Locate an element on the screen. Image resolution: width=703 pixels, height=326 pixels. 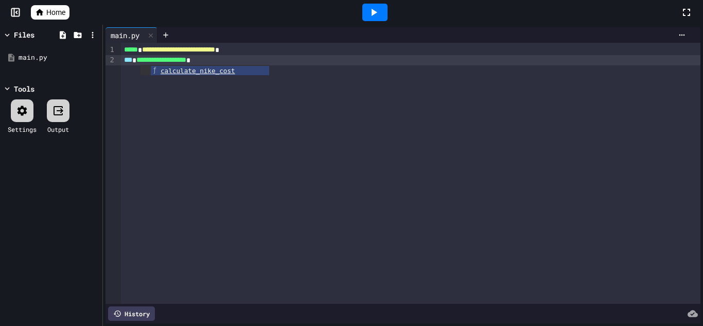
div: 1 is located at coordinates (111, 50).